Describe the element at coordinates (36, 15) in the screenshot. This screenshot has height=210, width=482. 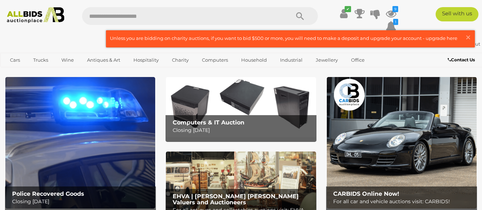
I see `img: Allbids.com.au` at that location.